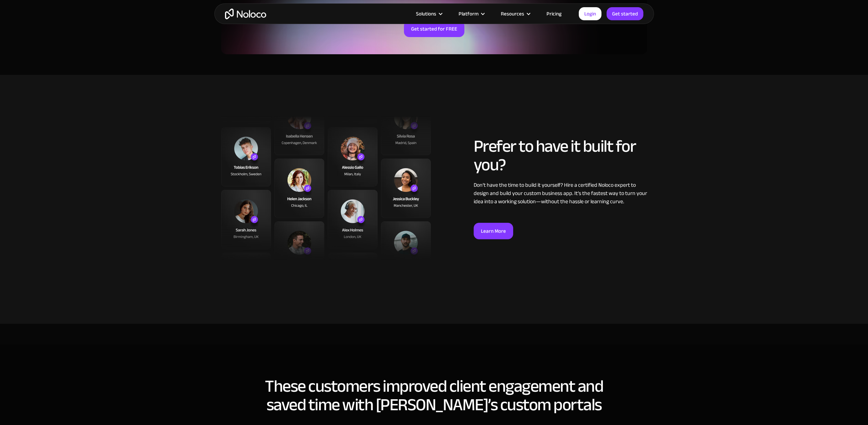 This screenshot has height=425, width=868. What do you see at coordinates (245, 13) in the screenshot?
I see `a: home` at bounding box center [245, 13].